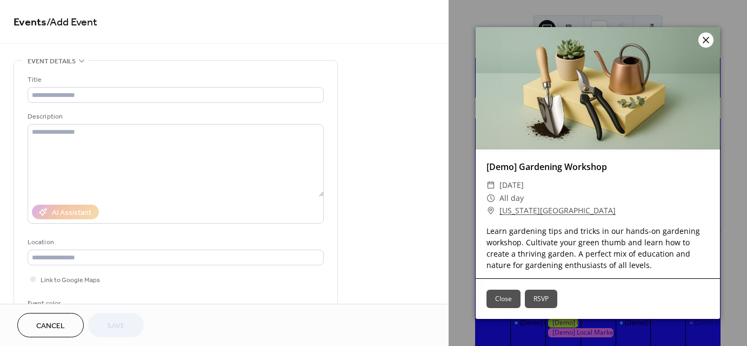 The height and width of the screenshot is (346, 747). I want to click on span: / Add Event, so click(72, 22).